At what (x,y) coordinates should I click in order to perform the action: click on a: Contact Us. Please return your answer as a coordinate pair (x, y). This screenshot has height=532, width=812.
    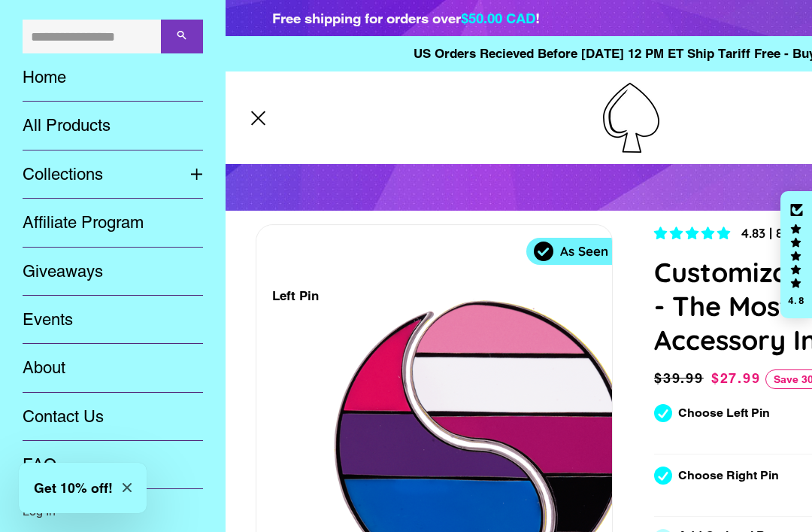
    Looking at the image, I should click on (113, 417).